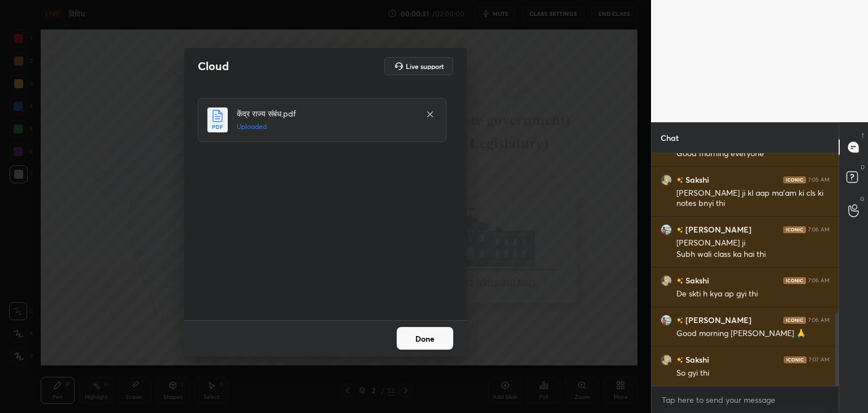  Describe the element at coordinates (425, 338) in the screenshot. I see `button: Done` at that location.